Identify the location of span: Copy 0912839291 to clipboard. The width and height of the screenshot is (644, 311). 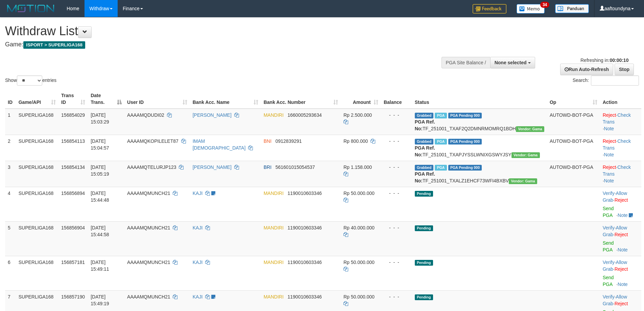
(289, 141).